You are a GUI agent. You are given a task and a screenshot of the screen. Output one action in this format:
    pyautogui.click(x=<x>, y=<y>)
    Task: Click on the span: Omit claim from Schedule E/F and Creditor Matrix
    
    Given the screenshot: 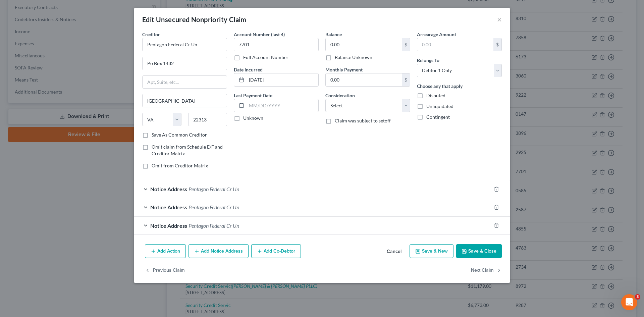 What is the action you would take?
    pyautogui.click(x=187, y=150)
    